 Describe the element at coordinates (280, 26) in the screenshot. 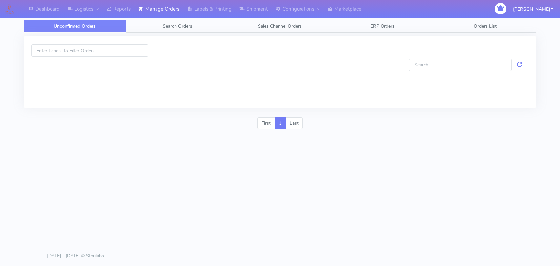

I see `span: Sales Channel Orders` at that location.